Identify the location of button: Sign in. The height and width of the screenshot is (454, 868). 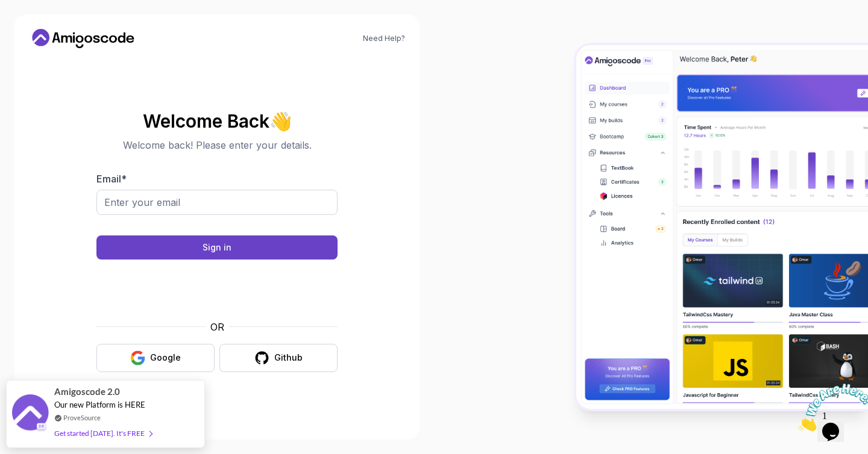
(217, 248).